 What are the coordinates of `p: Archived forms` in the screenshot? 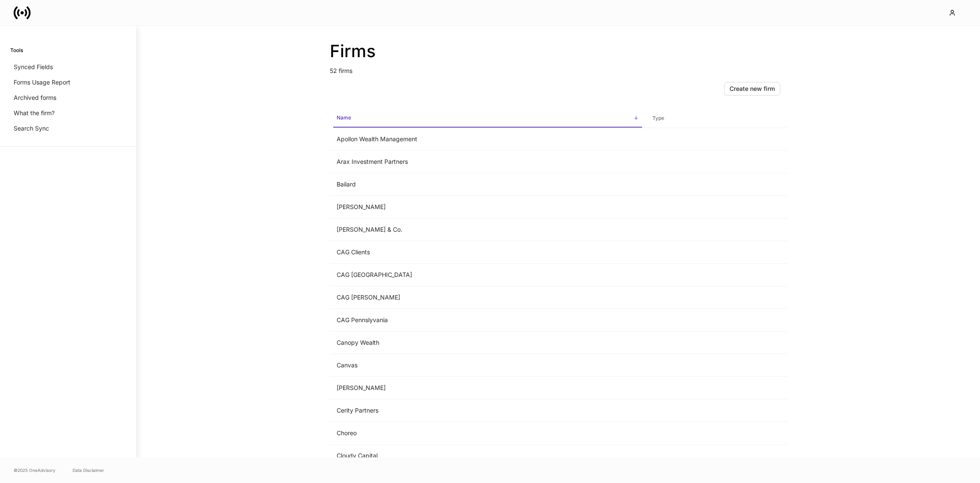 It's located at (35, 98).